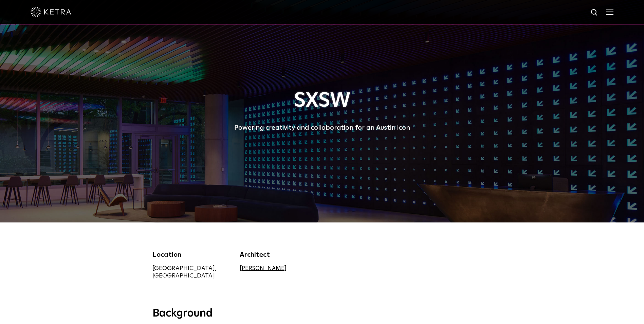 The height and width of the screenshot is (324, 644). Describe the element at coordinates (322, 101) in the screenshot. I see `h1: SXSW` at that location.